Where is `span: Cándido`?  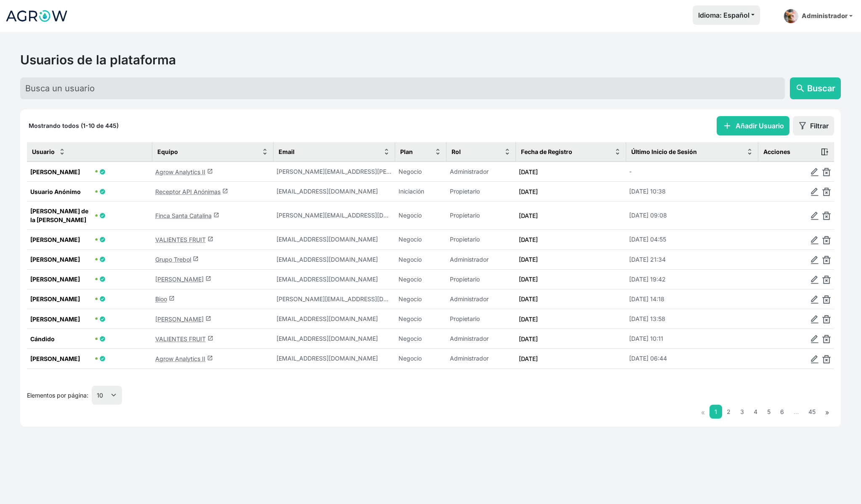
span: Cándido is located at coordinates (62, 338).